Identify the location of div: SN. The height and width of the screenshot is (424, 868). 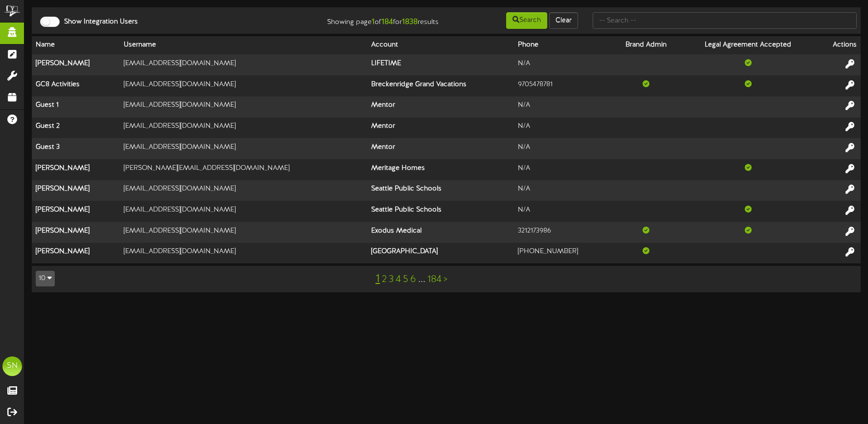
(12, 366).